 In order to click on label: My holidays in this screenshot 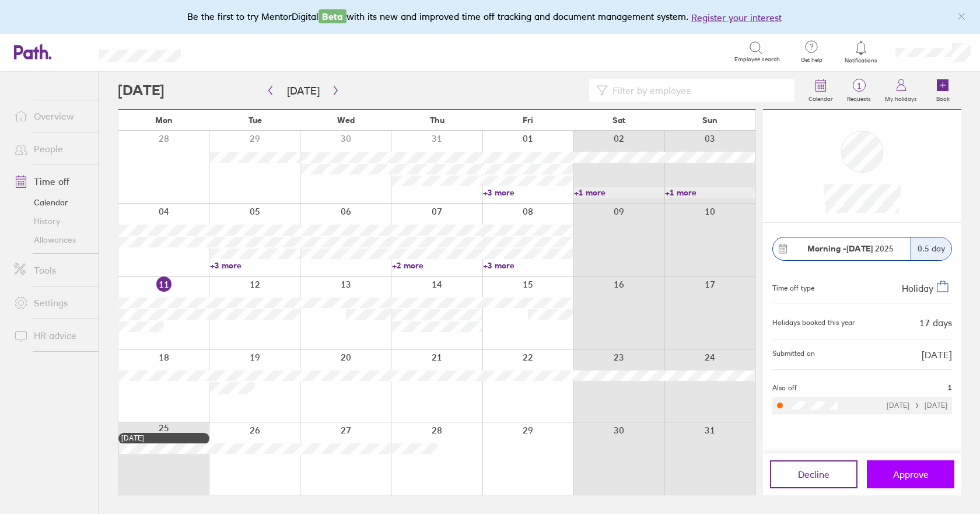, I will do `click(901, 97)`.